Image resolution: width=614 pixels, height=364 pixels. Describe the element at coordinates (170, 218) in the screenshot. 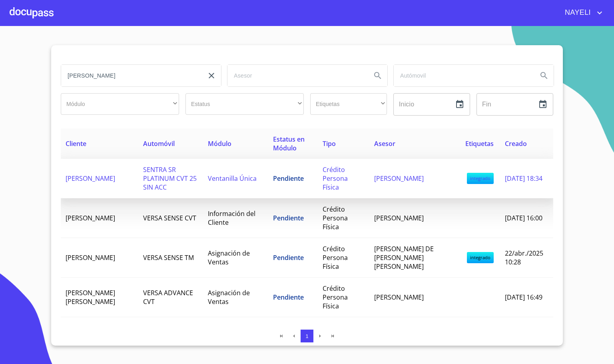

I see `span: VERSA SENSE CVT` at that location.